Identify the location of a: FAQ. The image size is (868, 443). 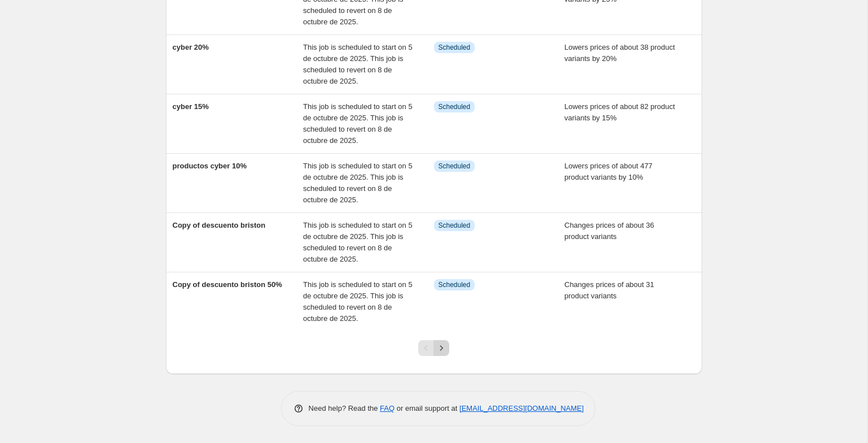
(387, 408).